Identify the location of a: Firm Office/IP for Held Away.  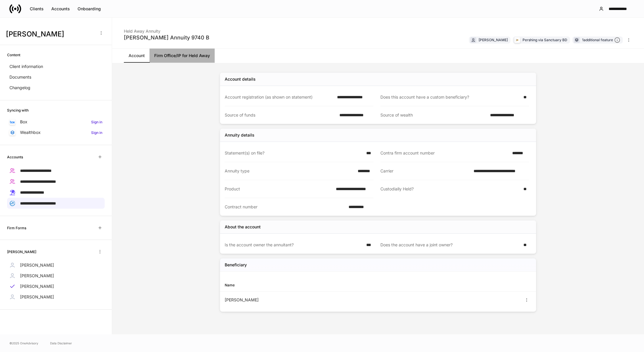
(182, 55).